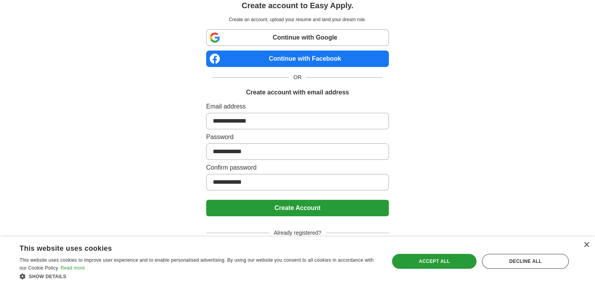 Image resolution: width=595 pixels, height=286 pixels. What do you see at coordinates (298, 20) in the screenshot?
I see `p: Create an account, upload your resume and land your dream role.` at bounding box center [298, 20].